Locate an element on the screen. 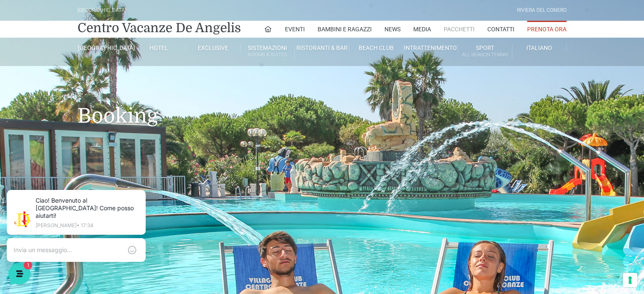  h1: Booking is located at coordinates (322, 103).